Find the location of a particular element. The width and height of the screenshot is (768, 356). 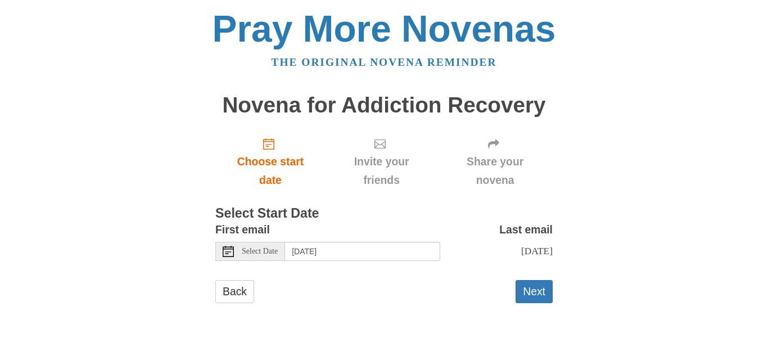

button: Next is located at coordinates (534, 291).